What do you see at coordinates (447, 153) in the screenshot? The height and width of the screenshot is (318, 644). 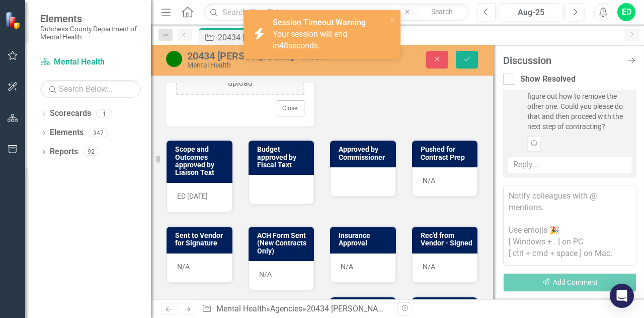 I see `h3: Pushed for Contract Prep` at bounding box center [447, 153].